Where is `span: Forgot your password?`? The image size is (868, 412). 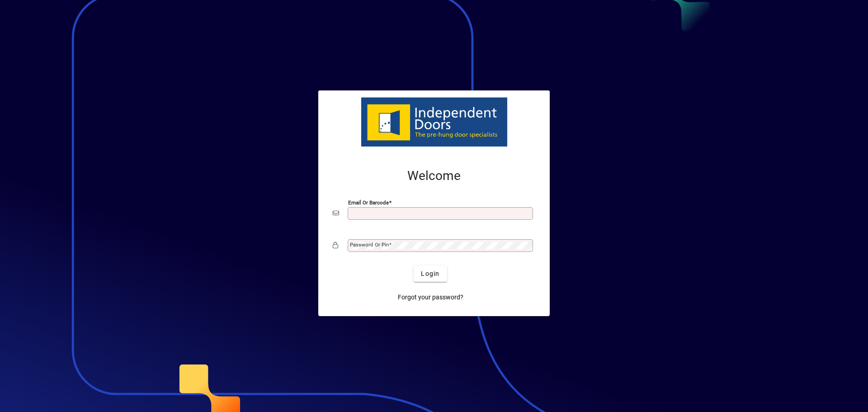
span: Forgot your password? is located at coordinates (430, 297).